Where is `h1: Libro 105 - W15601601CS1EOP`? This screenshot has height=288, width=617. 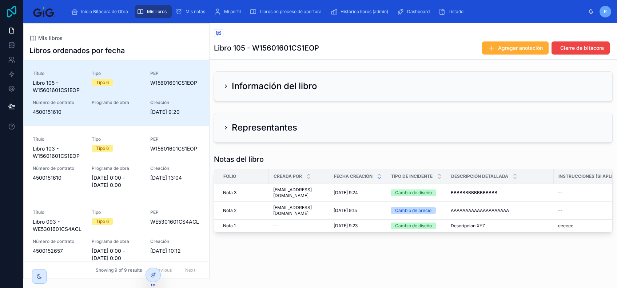 h1: Libro 105 - W15601601CS1EOP is located at coordinates (266, 48).